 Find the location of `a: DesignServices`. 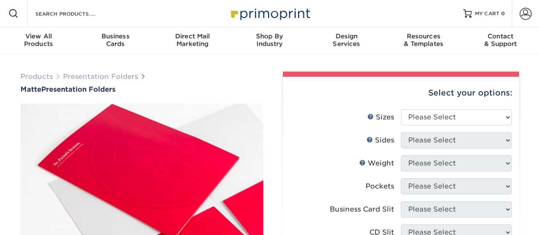

a: DesignServices is located at coordinates (346, 41).